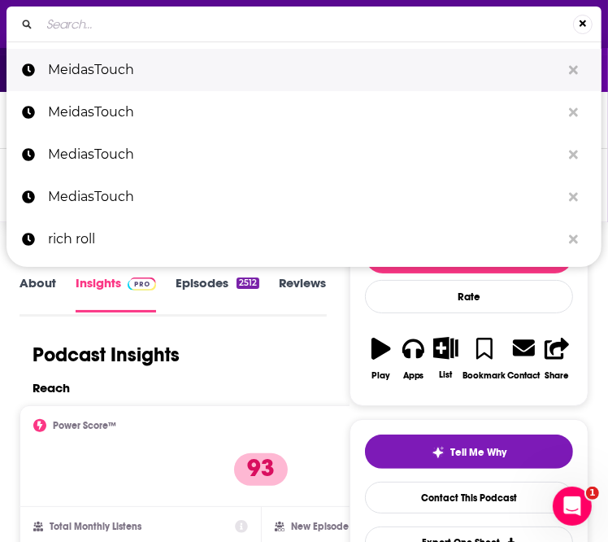 This screenshot has width=608, height=542. What do you see at coordinates (37, 294) in the screenshot?
I see `a: About` at bounding box center [37, 294].